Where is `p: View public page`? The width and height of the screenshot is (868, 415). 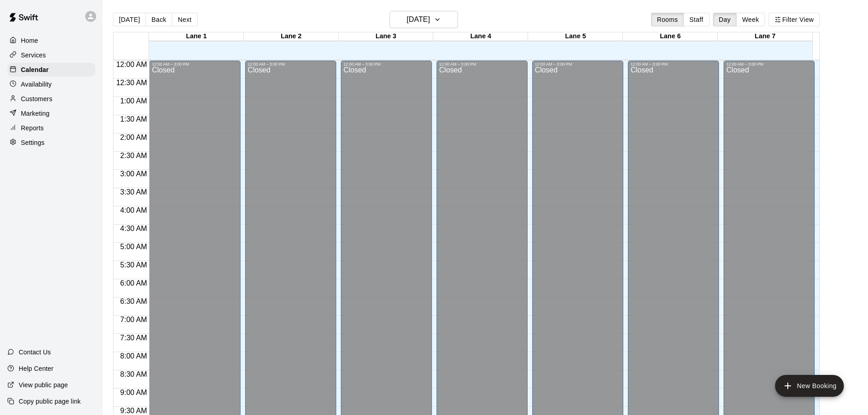
p: View public page is located at coordinates (43, 385).